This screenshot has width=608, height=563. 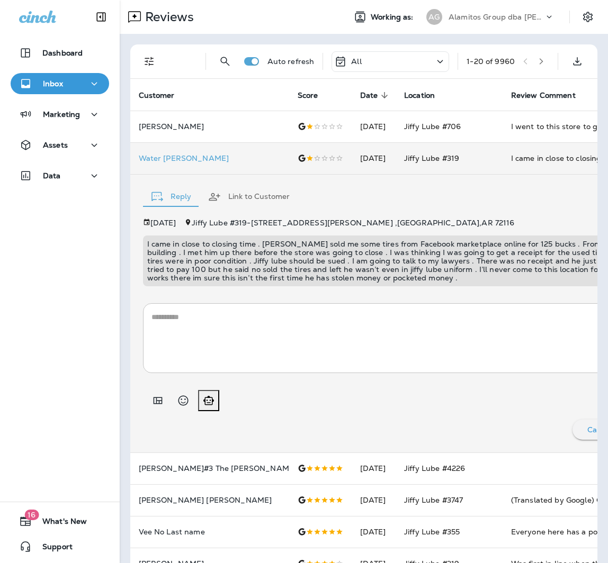 What do you see at coordinates (101, 17) in the screenshot?
I see `button: Collapse Sidebar` at bounding box center [101, 17].